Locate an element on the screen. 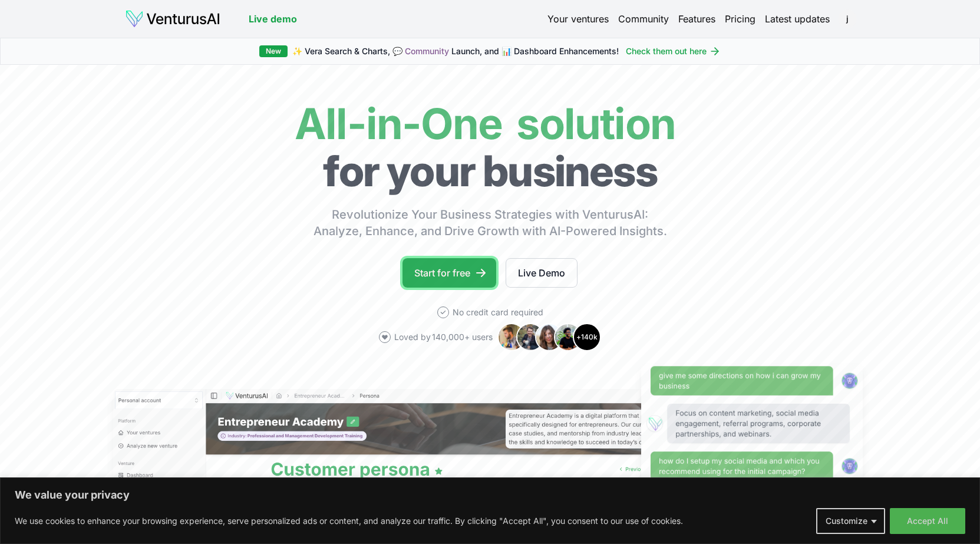 This screenshot has width=980, height=544. img: Avatar 4 is located at coordinates (568, 337).